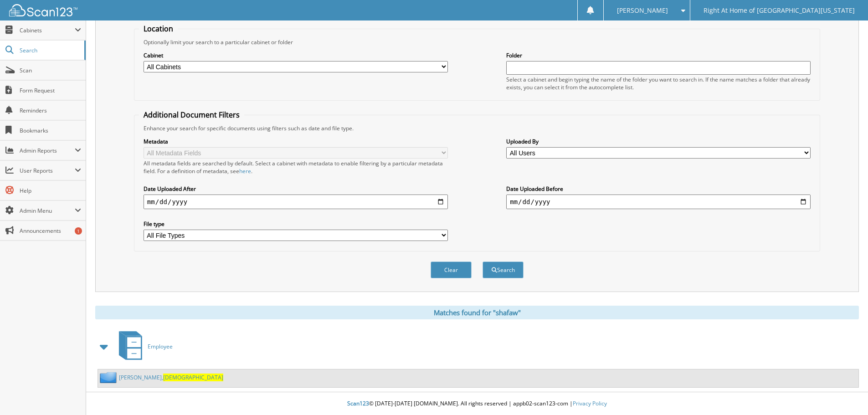 The image size is (868, 415). Describe the element at coordinates (296, 224) in the screenshot. I see `label: File type` at that location.